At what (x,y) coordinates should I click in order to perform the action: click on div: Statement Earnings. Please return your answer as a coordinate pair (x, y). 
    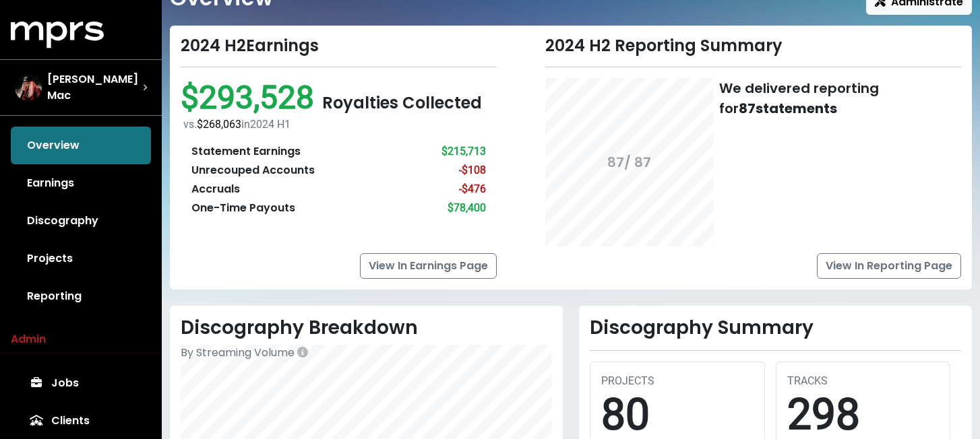
    Looking at the image, I should click on (246, 151).